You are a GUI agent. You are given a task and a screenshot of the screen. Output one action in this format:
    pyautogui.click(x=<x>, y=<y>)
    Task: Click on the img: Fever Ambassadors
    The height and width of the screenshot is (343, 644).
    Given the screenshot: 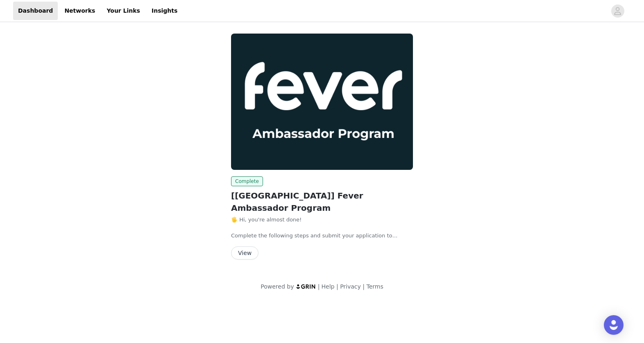 What is the action you would take?
    pyautogui.click(x=322, y=102)
    